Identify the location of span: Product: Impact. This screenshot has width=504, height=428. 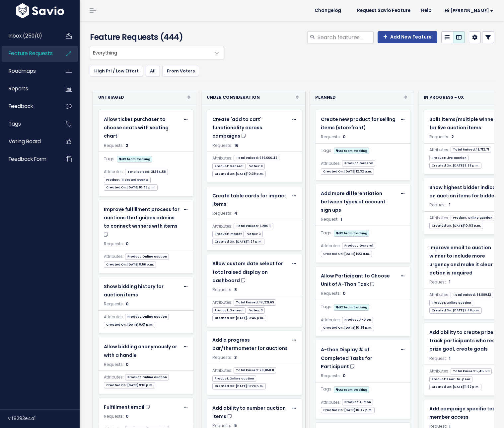
(228, 234).